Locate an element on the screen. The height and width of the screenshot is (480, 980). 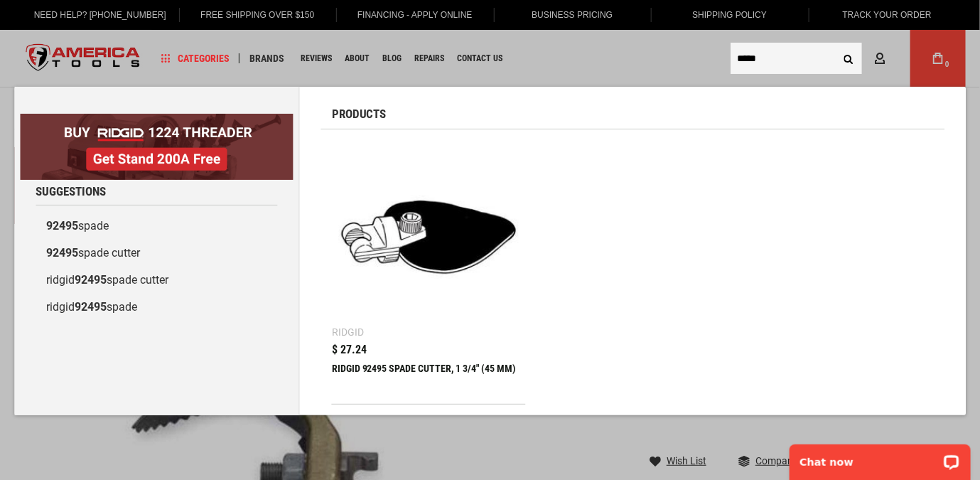
div: RIDGID 92495 SPADE CUTTER, 1 3/4 is located at coordinates (429, 380).